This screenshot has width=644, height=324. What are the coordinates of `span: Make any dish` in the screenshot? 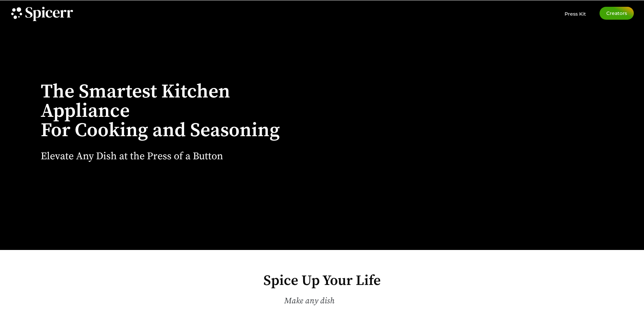 It's located at (310, 301).